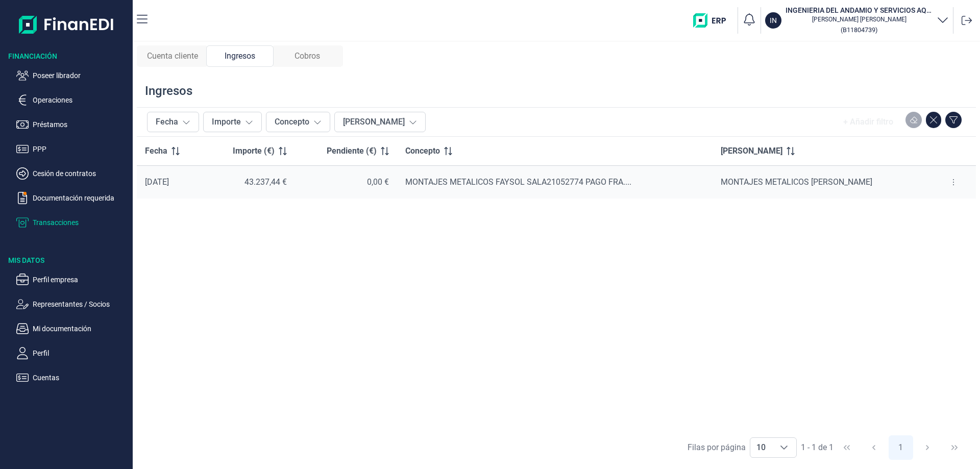 Image resolution: width=980 pixels, height=469 pixels. Describe the element at coordinates (73, 124) in the screenshot. I see `button: Préstamos` at that location.